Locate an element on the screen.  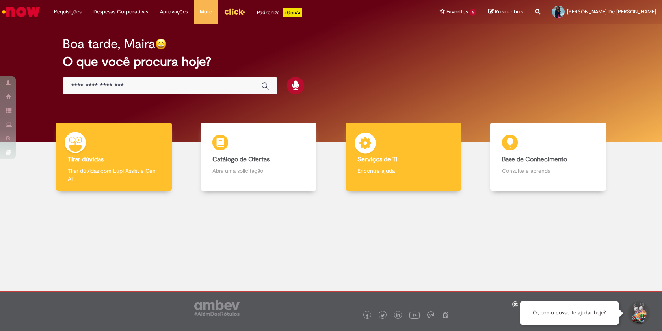
div: Padroniza is located at coordinates (279, 13).